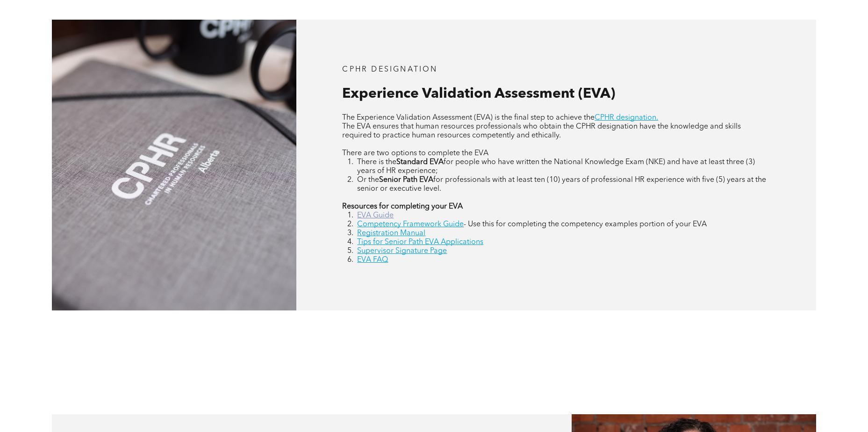  Describe the element at coordinates (389, 69) in the screenshot. I see `span: CPHR DESIGNATION` at that location.